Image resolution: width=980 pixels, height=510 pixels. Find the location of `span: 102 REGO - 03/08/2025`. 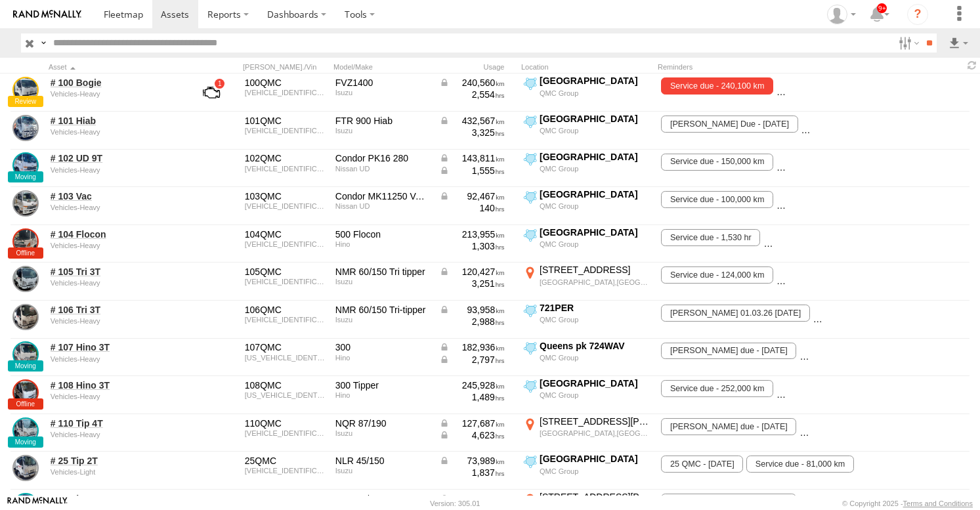

span: 102 REGO - 03/08/2025 is located at coordinates (844, 162).